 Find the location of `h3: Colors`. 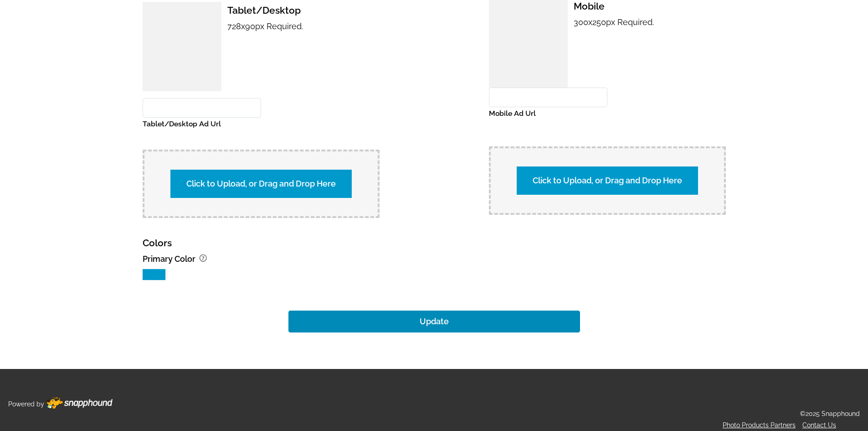

h3: Colors is located at coordinates (157, 243).